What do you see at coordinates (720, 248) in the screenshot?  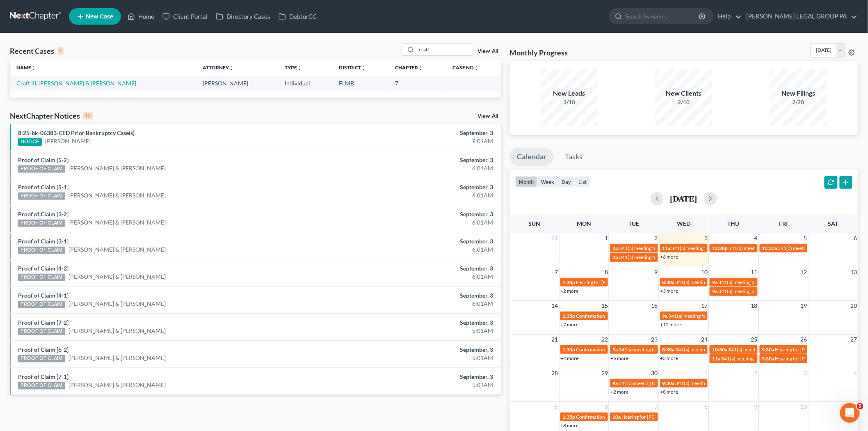 I see `span: 12:30p` at bounding box center [720, 248].